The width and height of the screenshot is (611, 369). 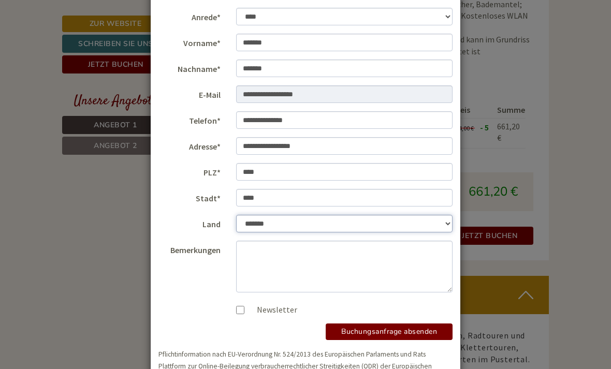 What do you see at coordinates (190, 197) in the screenshot?
I see `label: Stadt*` at bounding box center [190, 197].